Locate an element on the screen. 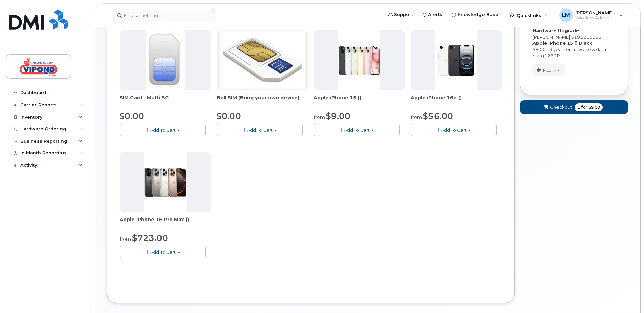 The width and height of the screenshot is (644, 313). input: Find something... is located at coordinates (163, 15).